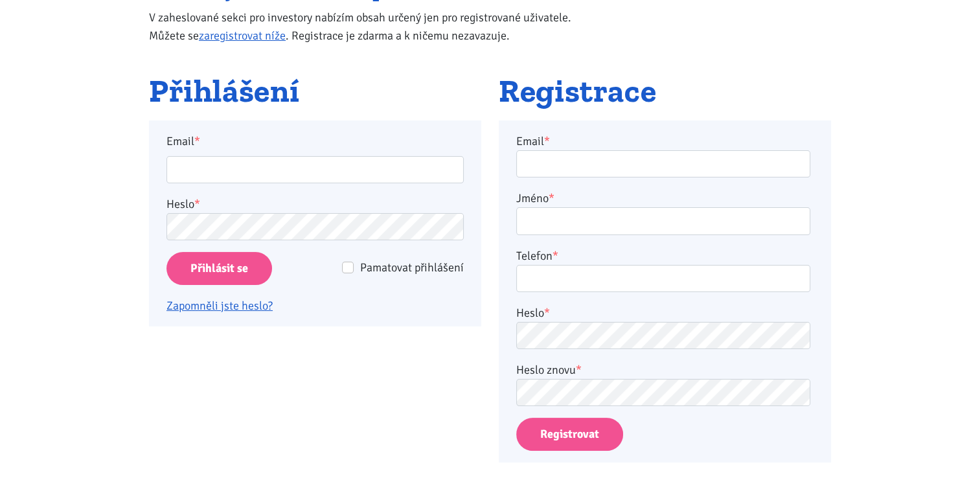  I want to click on label: Telefon, so click(537, 256).